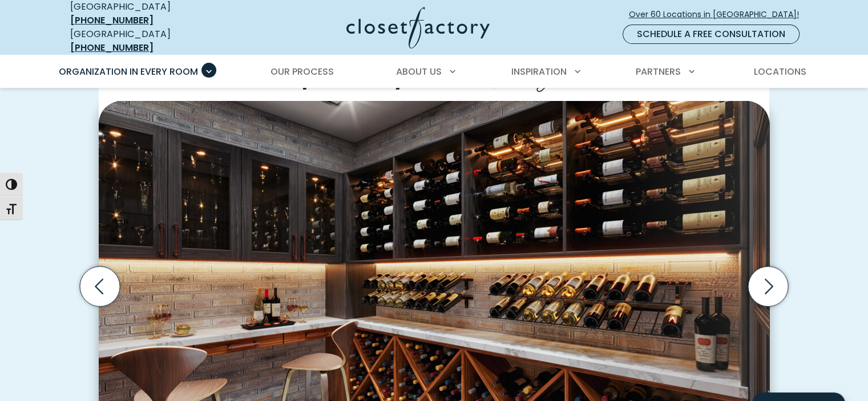  Describe the element at coordinates (434, 72) in the screenshot. I see `nav: Primary Menu` at that location.